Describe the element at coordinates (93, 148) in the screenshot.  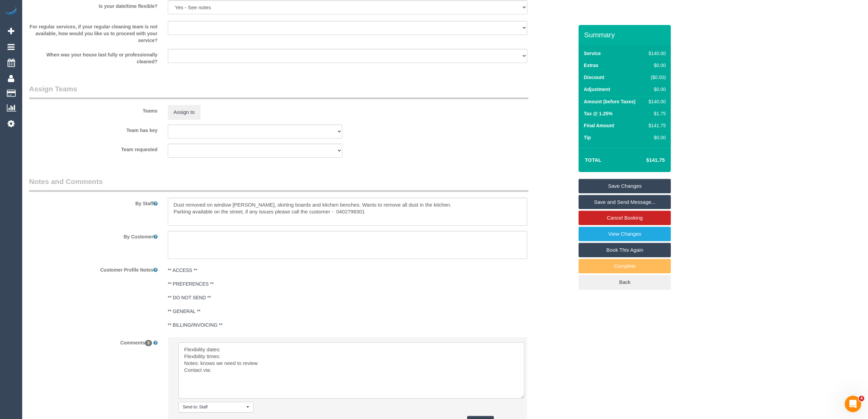
I see `label: Team requested` at that location.